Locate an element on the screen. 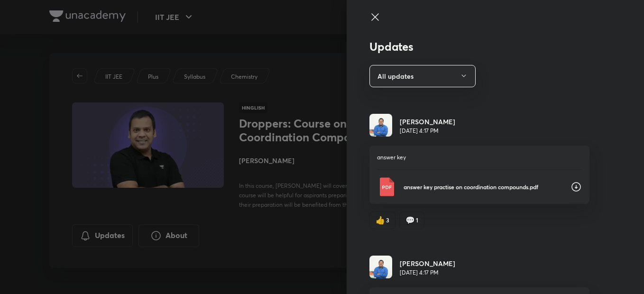  span: like is located at coordinates (380, 220).